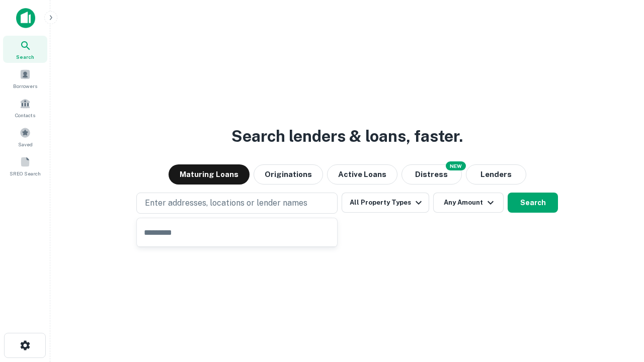  What do you see at coordinates (25, 78) in the screenshot?
I see `div: Borrowers` at bounding box center [25, 78].